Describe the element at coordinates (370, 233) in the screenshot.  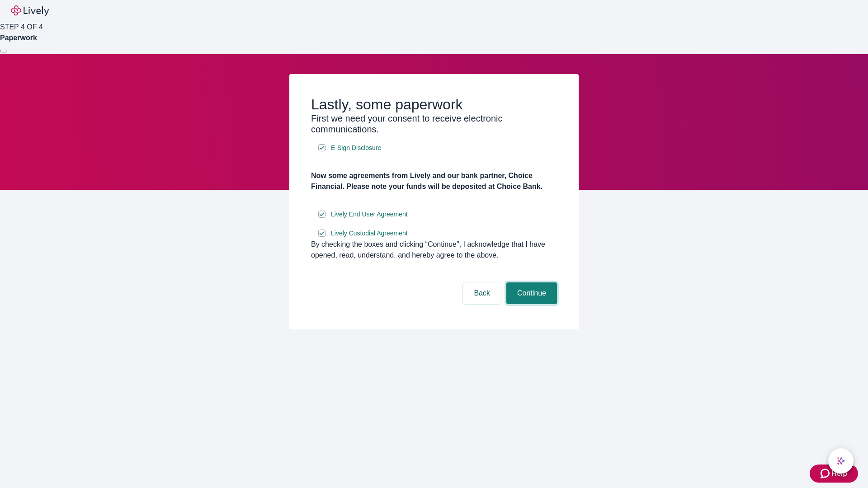
I see `span: Lively Custodial Agreement` at that location.